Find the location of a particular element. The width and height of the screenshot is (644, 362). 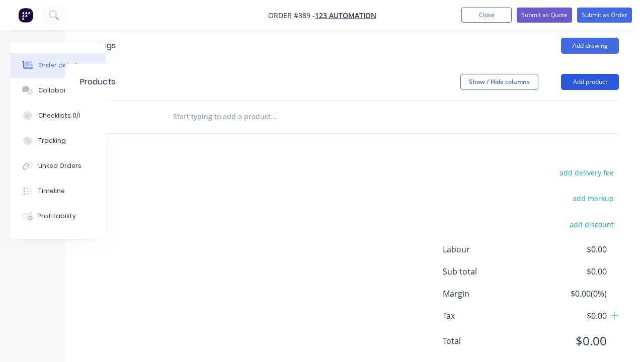

div: Order details is located at coordinates (60, 65).